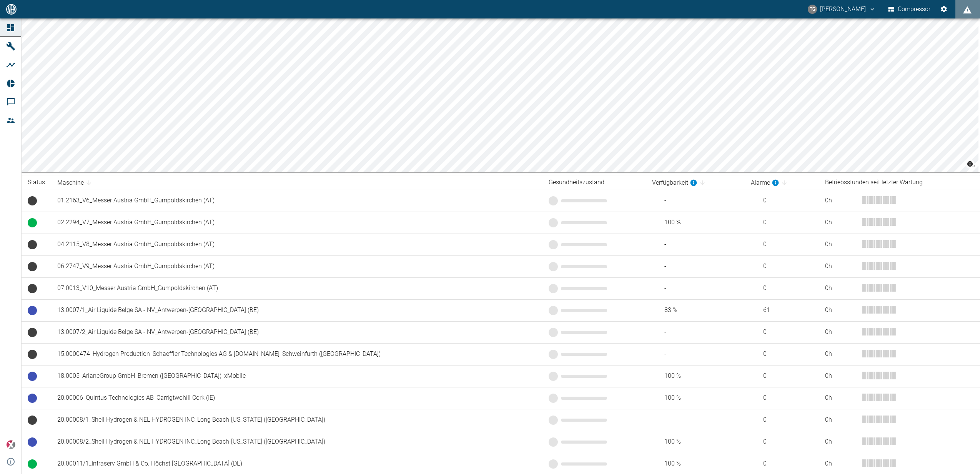  What do you see at coordinates (297, 222) in the screenshot?
I see `td: 02.2294_V7_Messer Austria GmbH_Gumpoldskirchen (AT)` at bounding box center [297, 222].